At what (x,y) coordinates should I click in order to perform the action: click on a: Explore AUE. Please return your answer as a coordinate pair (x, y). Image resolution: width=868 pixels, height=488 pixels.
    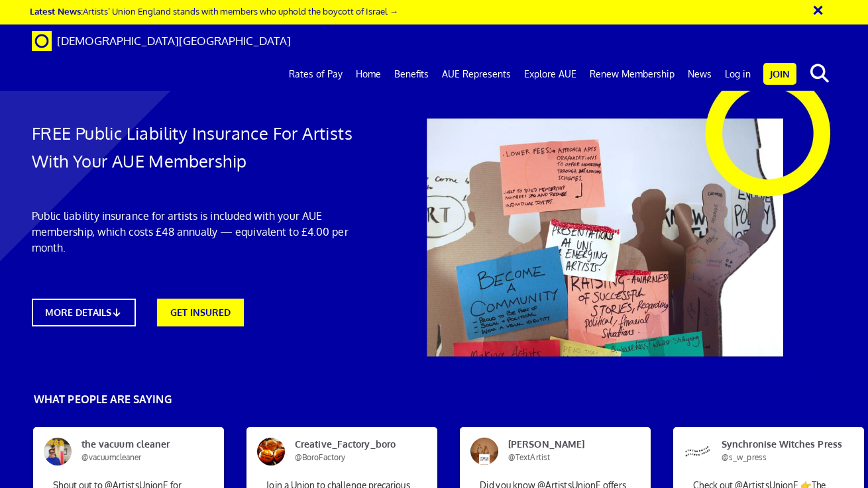
    Looking at the image, I should click on (550, 74).